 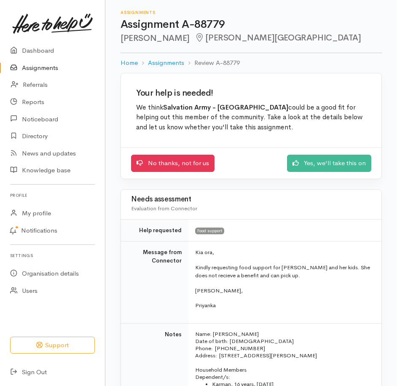 What do you see at coordinates (251, 24) in the screenshot?
I see `h1: Assignment A-88779` at bounding box center [251, 24].